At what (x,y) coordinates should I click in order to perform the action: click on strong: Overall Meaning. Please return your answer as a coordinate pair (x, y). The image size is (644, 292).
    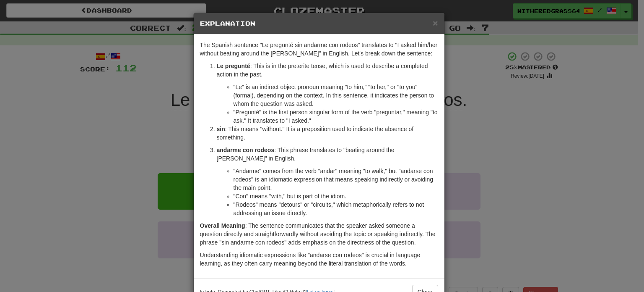
    Looking at the image, I should click on (223, 226).